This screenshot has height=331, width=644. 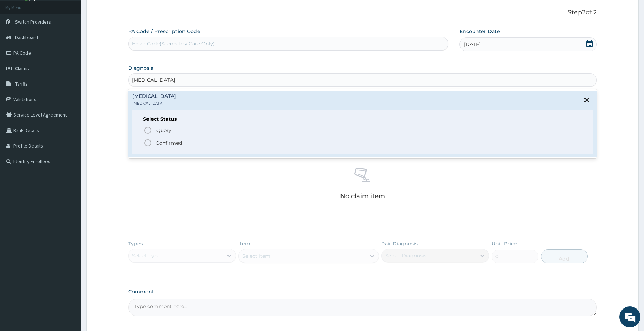 I want to click on p: Confirmed, so click(x=168, y=143).